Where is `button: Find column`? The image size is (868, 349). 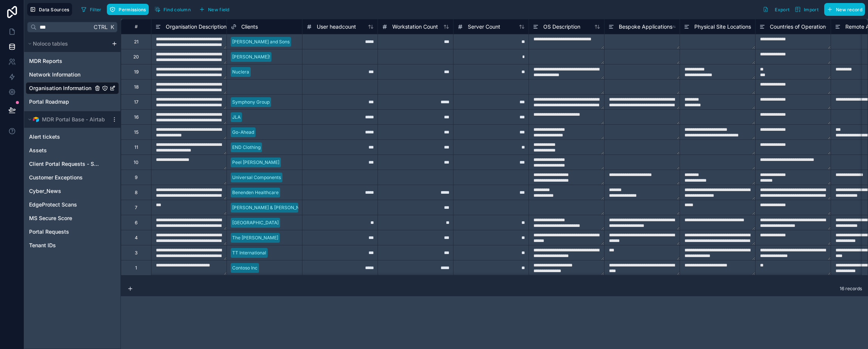
button: Find column is located at coordinates (173, 10).